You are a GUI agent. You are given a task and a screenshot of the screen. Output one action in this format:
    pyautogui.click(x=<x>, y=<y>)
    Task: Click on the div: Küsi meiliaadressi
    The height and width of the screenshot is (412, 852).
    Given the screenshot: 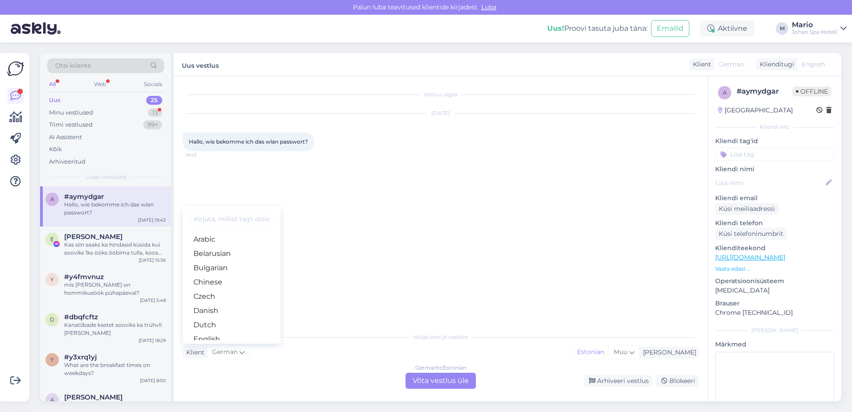 What is the action you would take?
    pyautogui.click(x=747, y=209)
    